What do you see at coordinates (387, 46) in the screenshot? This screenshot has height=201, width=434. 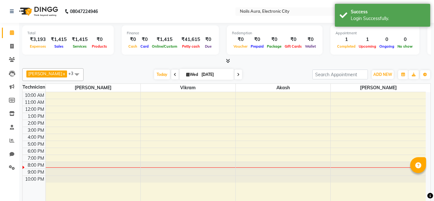 I see `span: Ongoing` at bounding box center [387, 46].